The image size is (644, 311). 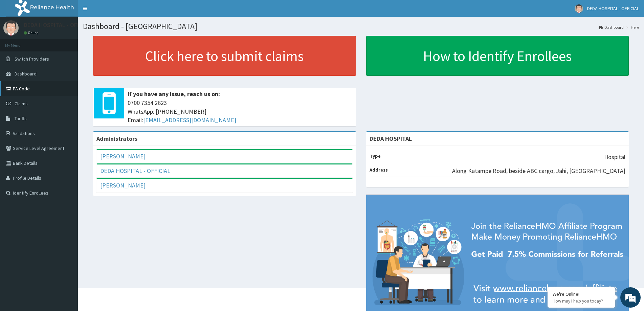 What do you see at coordinates (581, 301) in the screenshot?
I see `p: How may I help you today?` at bounding box center [581, 301].